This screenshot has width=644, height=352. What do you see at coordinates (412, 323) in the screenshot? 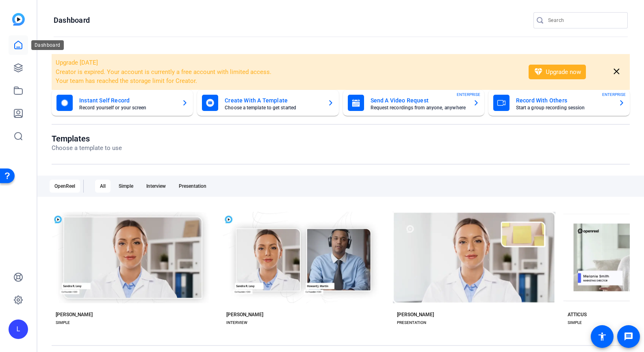
I see `div: PRESENTATION` at bounding box center [412, 323].